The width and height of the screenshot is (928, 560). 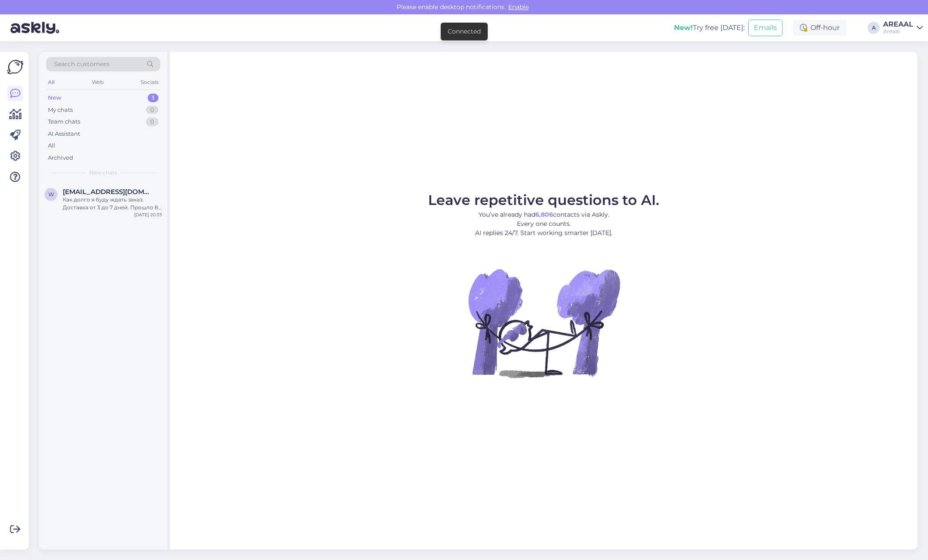 What do you see at coordinates (903, 28) in the screenshot?
I see `a: AREAALAreaal` at bounding box center [903, 28].